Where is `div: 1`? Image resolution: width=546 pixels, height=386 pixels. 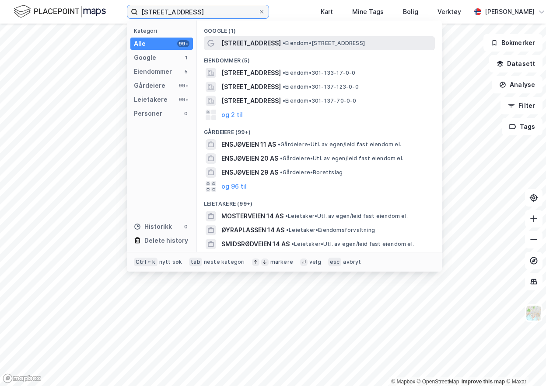 div: 1 is located at coordinates (186, 58).